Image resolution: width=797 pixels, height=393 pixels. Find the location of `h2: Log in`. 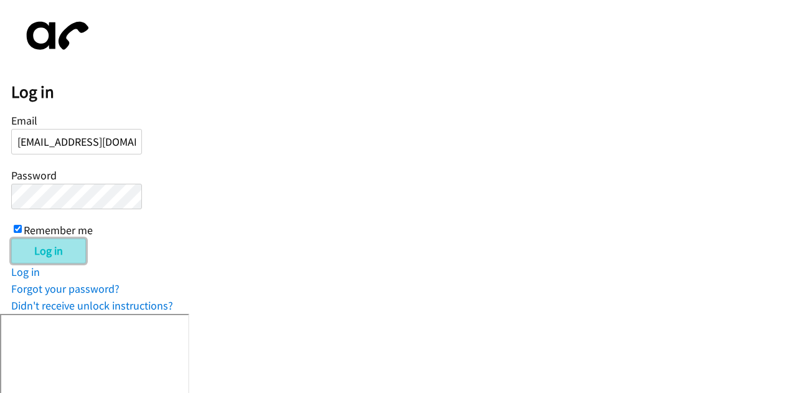

h2: Log in is located at coordinates (404, 92).